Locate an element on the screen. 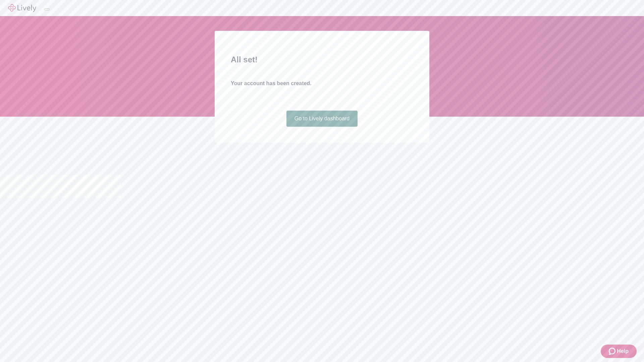 Image resolution: width=644 pixels, height=362 pixels. h4: Your account has been created. is located at coordinates (322, 84).